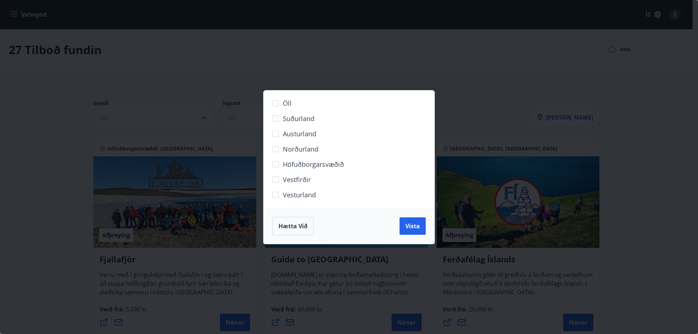 The image size is (698, 334). Describe the element at coordinates (293, 226) in the screenshot. I see `span: Hætta við` at that location.